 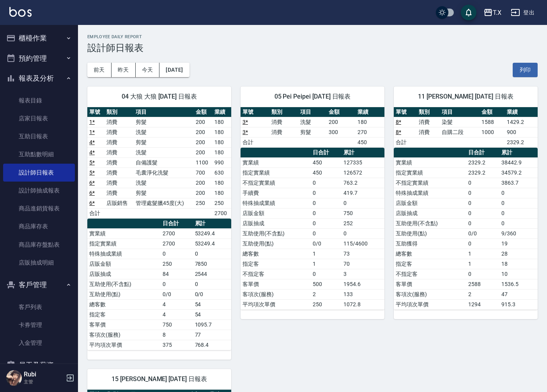 I want to click on td: 指定客, so click(x=276, y=264).